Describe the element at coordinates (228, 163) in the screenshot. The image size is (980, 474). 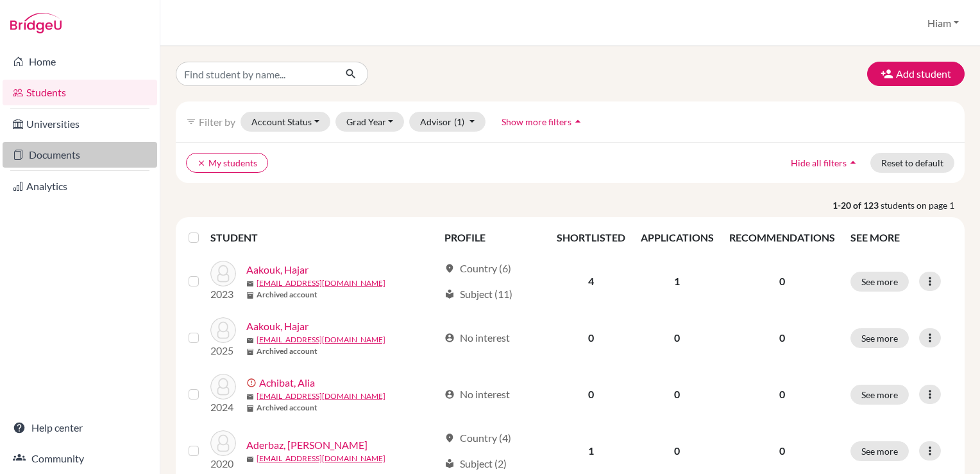
I see `button: clearMy students` at that location.